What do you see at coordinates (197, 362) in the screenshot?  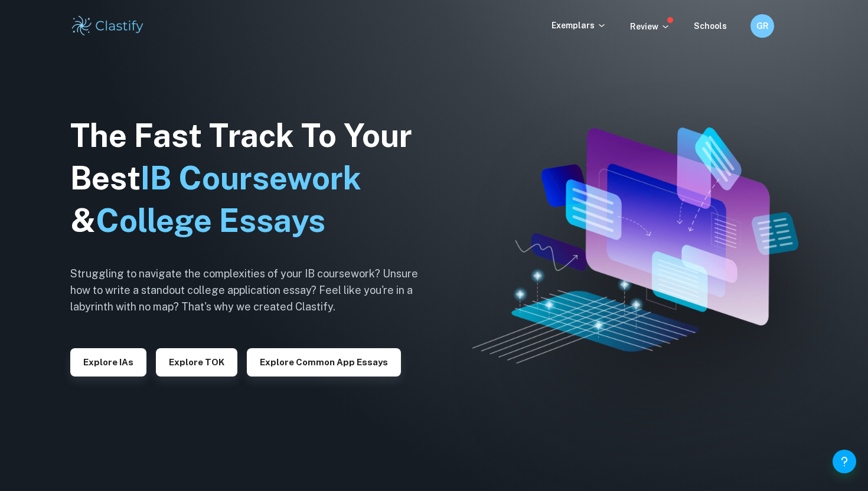 I see `button: Explore TOK` at bounding box center [197, 362].